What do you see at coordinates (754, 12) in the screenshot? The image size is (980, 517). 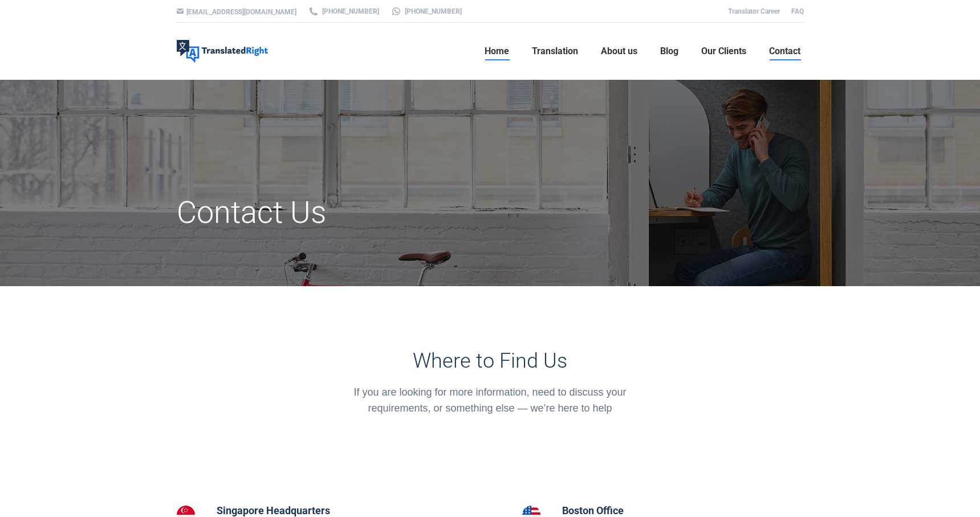 I see `a: Translator Career` at bounding box center [754, 12].